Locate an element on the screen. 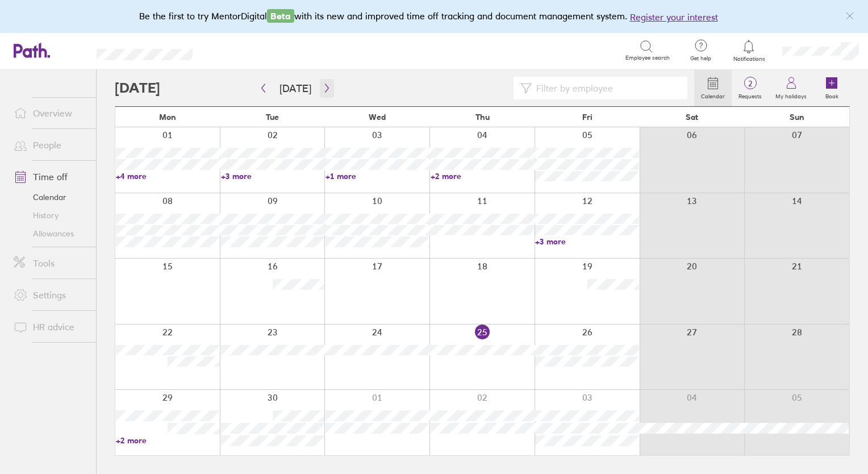  label: Book is located at coordinates (832, 95).